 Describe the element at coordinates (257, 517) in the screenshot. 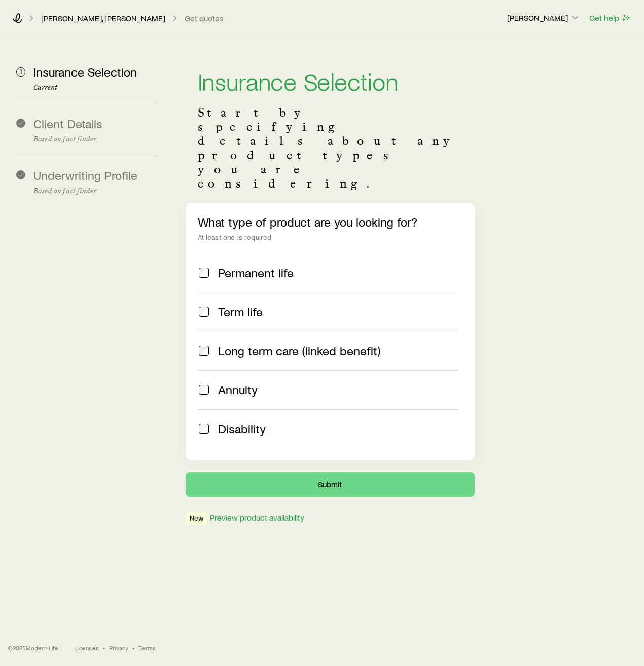

I see `button: Preview product availability` at that location.